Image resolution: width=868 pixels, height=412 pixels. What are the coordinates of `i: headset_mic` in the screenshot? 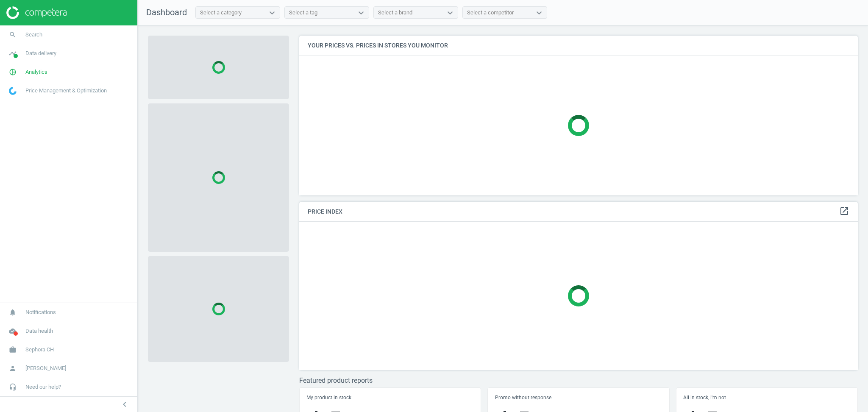 It's located at (13, 387).